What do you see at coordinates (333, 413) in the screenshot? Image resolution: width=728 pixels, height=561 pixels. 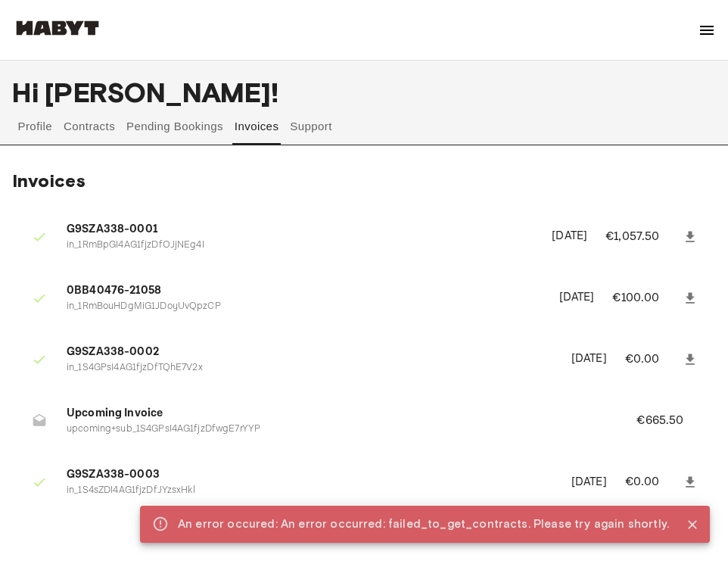 I see `span: Upcoming Invoice` at bounding box center [333, 413].